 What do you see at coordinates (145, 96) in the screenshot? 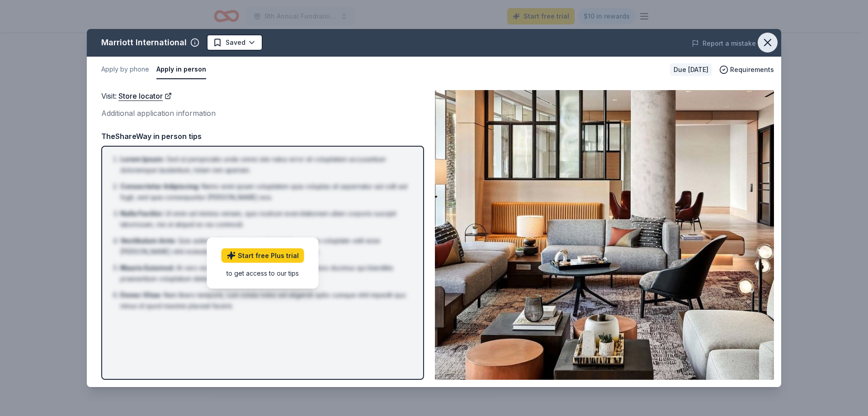
I see `a: Store locator` at bounding box center [145, 96].